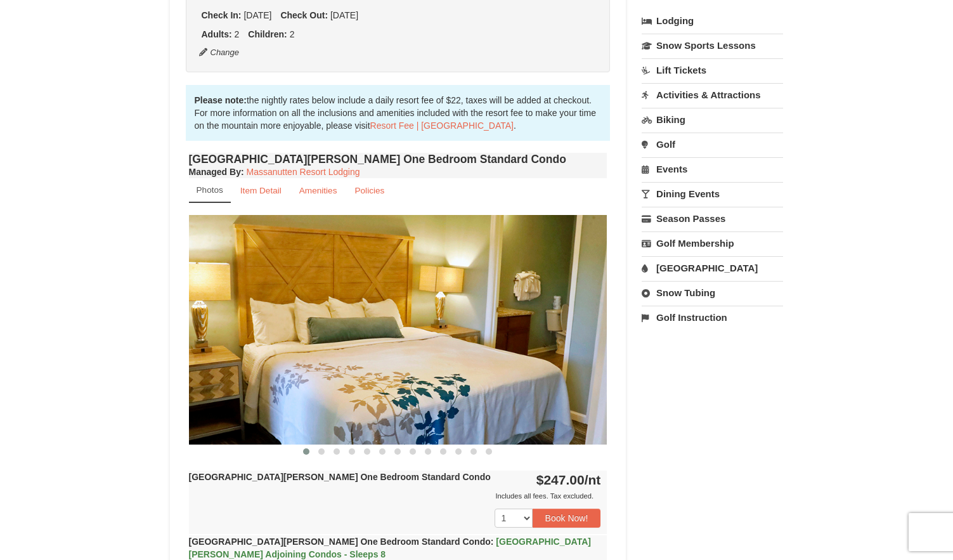 Image resolution: width=953 pixels, height=560 pixels. I want to click on span: Managed By, so click(215, 172).